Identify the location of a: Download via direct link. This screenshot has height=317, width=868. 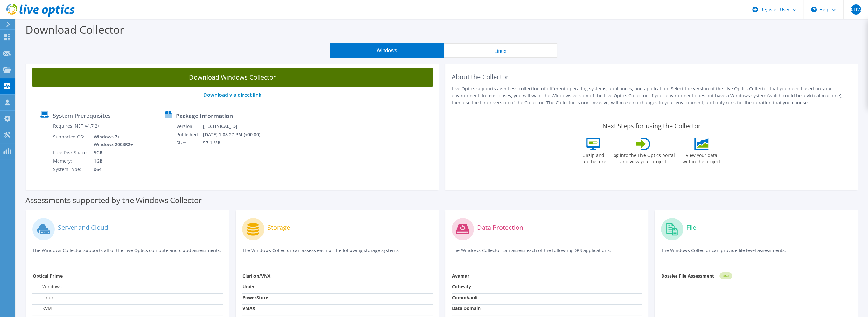
(232, 95).